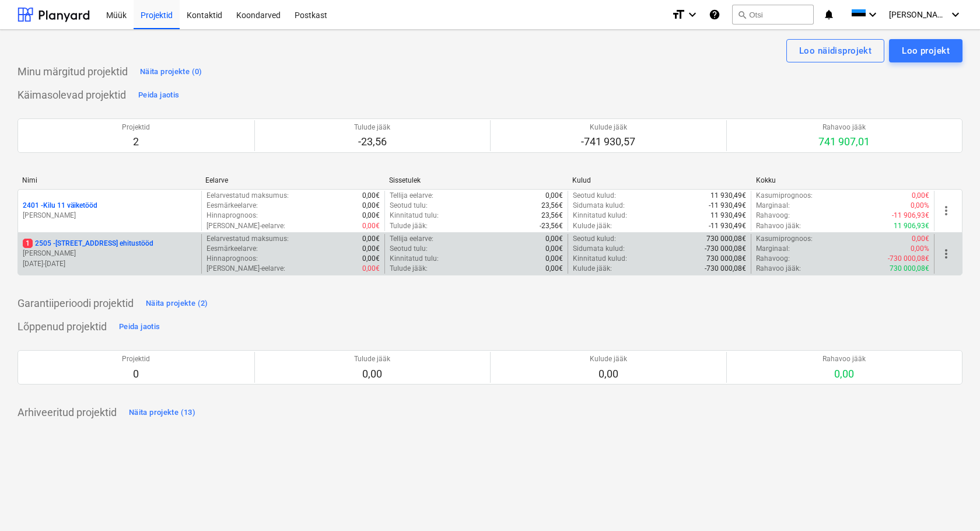 Image resolution: width=980 pixels, height=531 pixels. What do you see at coordinates (136, 374) in the screenshot?
I see `p: 0` at bounding box center [136, 374].